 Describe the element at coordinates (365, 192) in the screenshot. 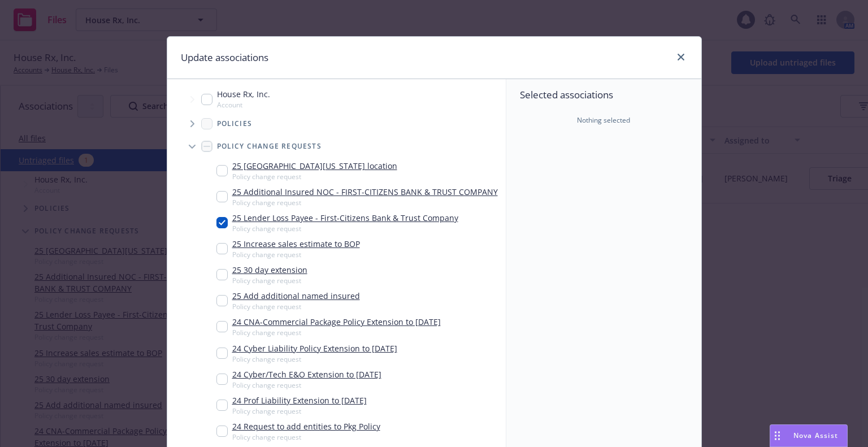

I see `a: 25 Additional Insured NOC - FIRST-CITIZENS BANK & TRUST COMPANY` at that location.